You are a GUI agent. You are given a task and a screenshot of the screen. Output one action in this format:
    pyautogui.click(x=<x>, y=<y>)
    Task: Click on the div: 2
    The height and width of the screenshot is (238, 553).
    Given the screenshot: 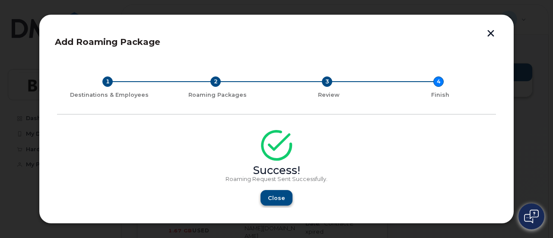 What is the action you would take?
    pyautogui.click(x=216, y=82)
    